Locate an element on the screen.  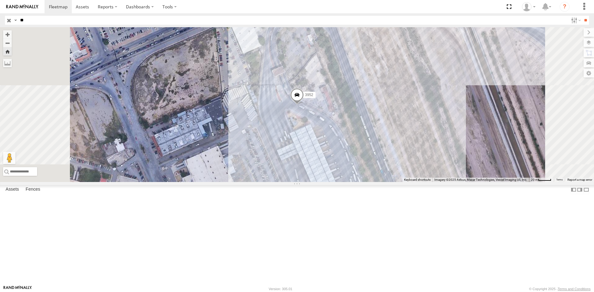
button: Zoom Home is located at coordinates (7, 51).